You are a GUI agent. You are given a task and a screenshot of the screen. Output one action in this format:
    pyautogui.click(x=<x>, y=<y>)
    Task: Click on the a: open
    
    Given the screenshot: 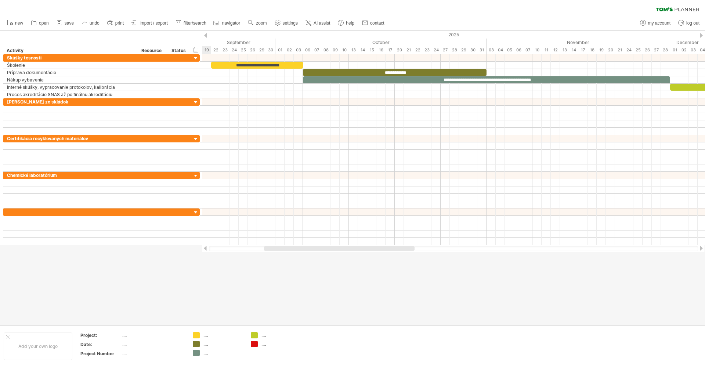 What is the action you would take?
    pyautogui.click(x=40, y=23)
    